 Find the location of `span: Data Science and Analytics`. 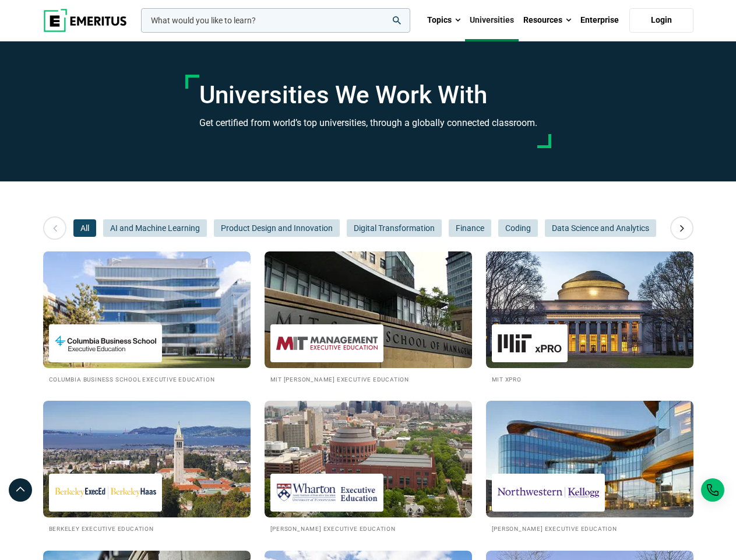

span: Data Science and Analytics is located at coordinates (601, 228).